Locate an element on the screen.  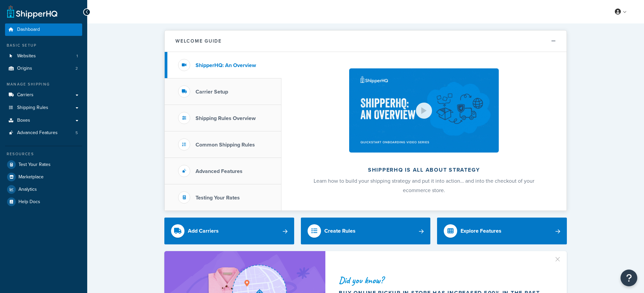
span: Boxes is located at coordinates (23, 120).